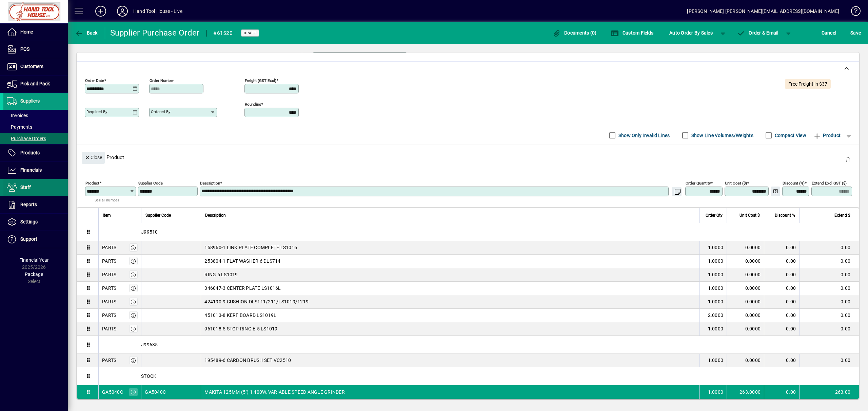  Describe the element at coordinates (36, 127) in the screenshot. I see `a: Payments` at that location.